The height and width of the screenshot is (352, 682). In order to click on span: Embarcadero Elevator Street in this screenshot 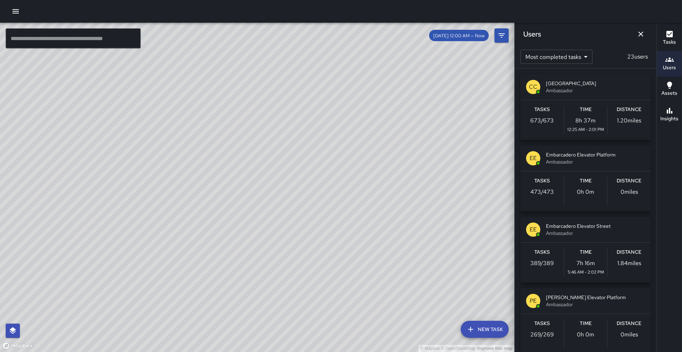, I will do `click(595, 226)`.